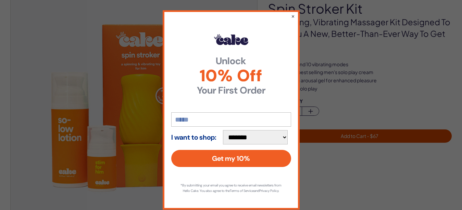  What do you see at coordinates (194, 138) in the screenshot?
I see `strong: I want to shop:` at bounding box center [194, 138].